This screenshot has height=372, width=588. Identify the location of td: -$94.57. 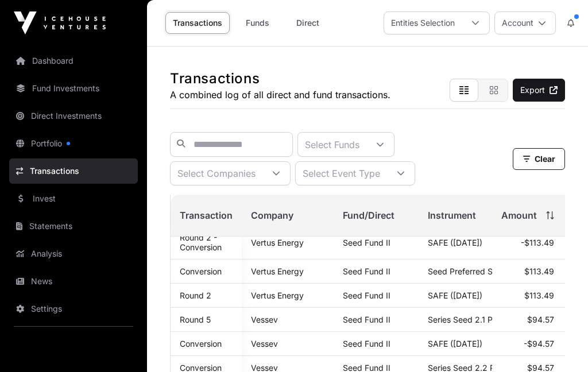
(528, 343).